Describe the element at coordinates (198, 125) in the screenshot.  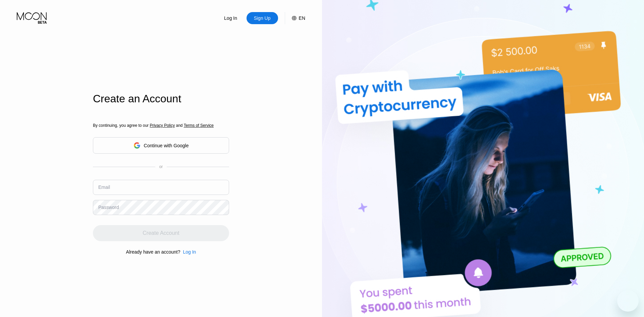
I see `span: Terms of Service` at that location.